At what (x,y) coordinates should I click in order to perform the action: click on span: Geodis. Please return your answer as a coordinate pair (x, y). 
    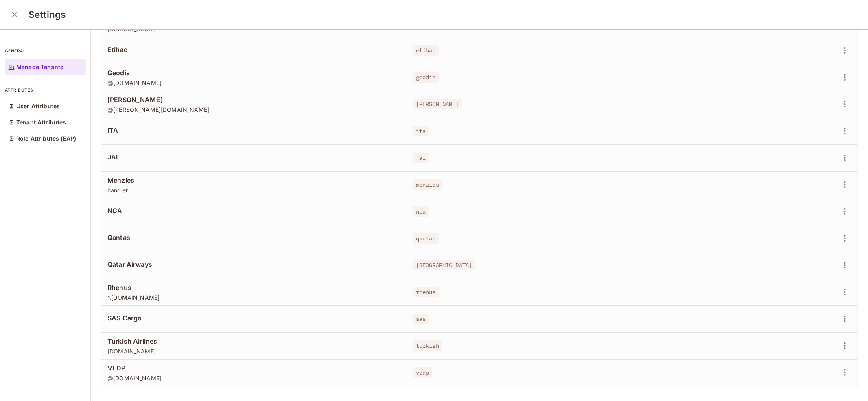
    Looking at the image, I should click on (253, 73).